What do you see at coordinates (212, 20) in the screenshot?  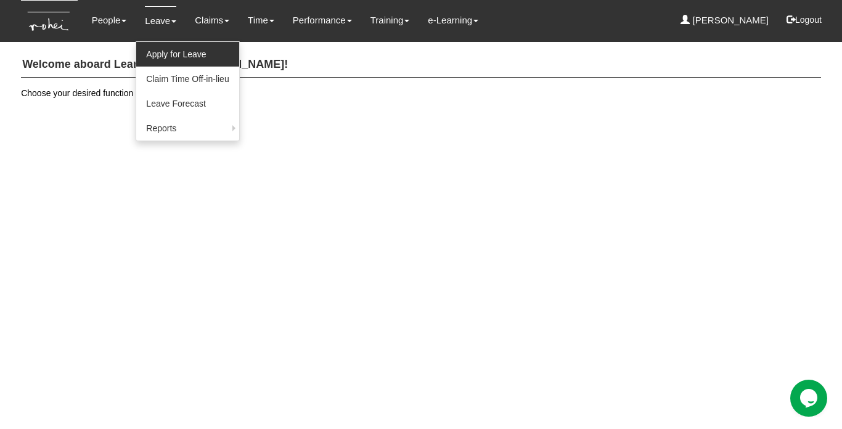 I see `a: Claims` at bounding box center [212, 20].